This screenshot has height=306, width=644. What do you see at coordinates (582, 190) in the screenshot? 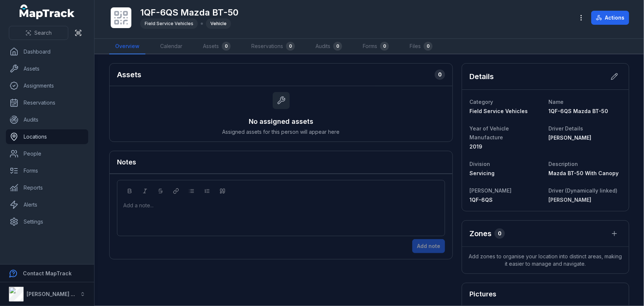
I see `span: Driver (Dynamically linked)` at bounding box center [582, 190].